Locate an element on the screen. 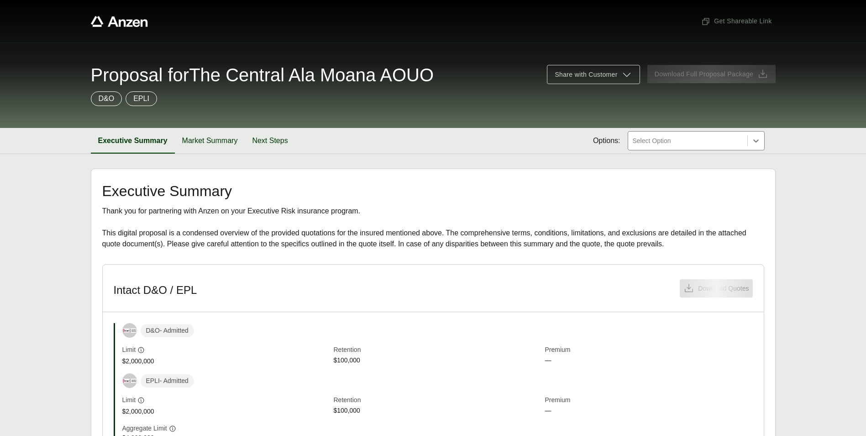 This screenshot has height=436, width=866. div: Thank you for partnering with Anzen on your Executive Risk insurance program. This digital propos... is located at coordinates (433, 227).